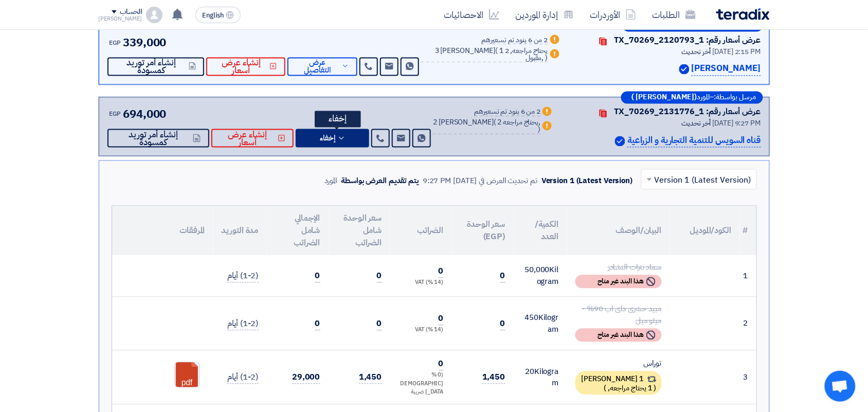 This screenshot has height=412, width=868. Describe the element at coordinates (586, 181) in the screenshot. I see `div: Version 1 (Latest Version)` at that location.